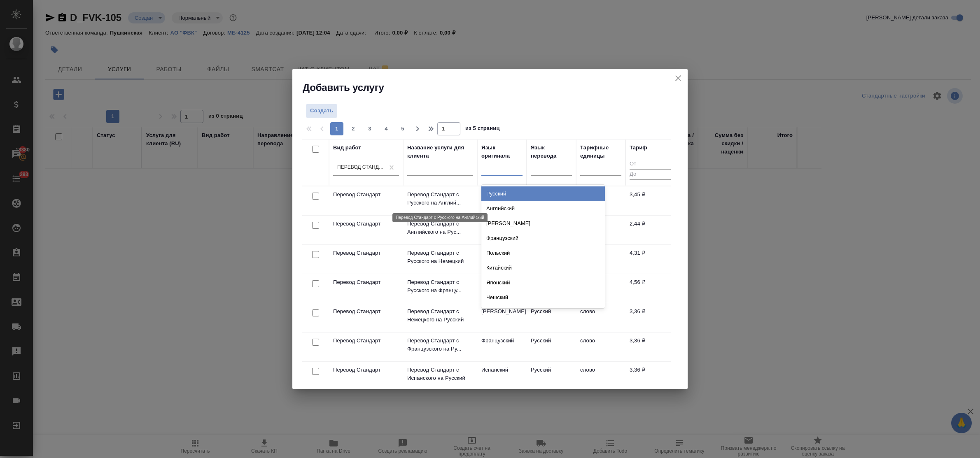 Image resolution: width=980 pixels, height=458 pixels. I want to click on button: 4, so click(387, 129).